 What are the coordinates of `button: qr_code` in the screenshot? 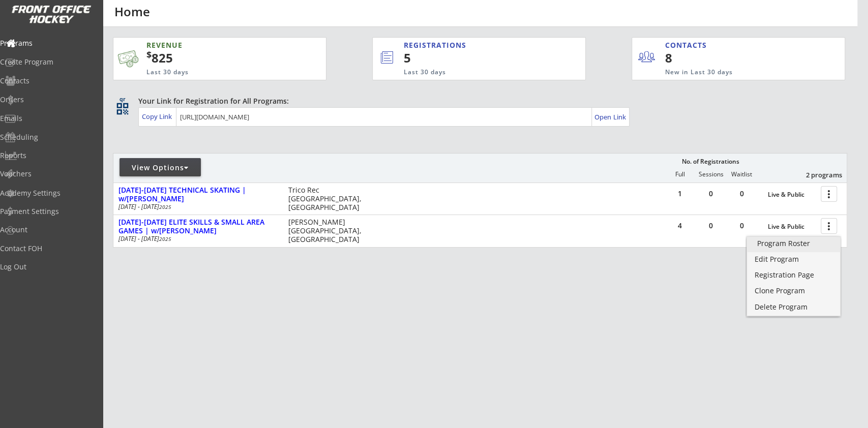 It's located at (122, 109).